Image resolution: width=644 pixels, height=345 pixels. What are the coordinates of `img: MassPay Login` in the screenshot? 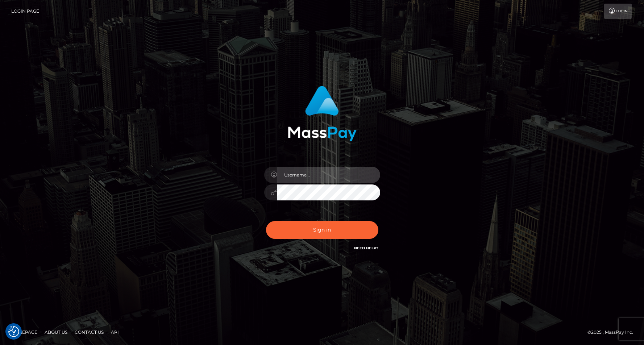 It's located at (322, 114).